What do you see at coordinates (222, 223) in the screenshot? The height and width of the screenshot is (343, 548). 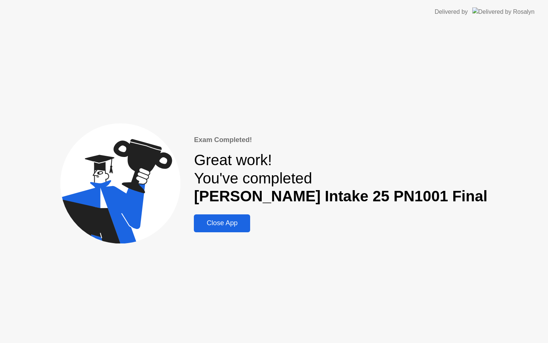 I see `div: Close App` at bounding box center [222, 223].